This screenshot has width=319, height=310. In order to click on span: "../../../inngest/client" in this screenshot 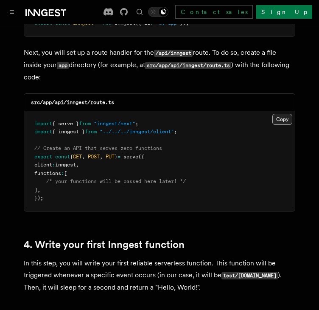, I will do `click(137, 131)`.